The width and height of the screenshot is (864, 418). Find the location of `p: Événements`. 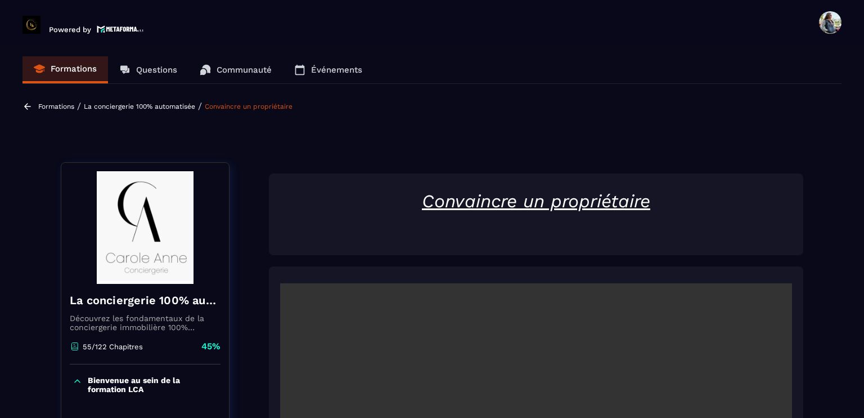

p: Événements is located at coordinates (337, 70).